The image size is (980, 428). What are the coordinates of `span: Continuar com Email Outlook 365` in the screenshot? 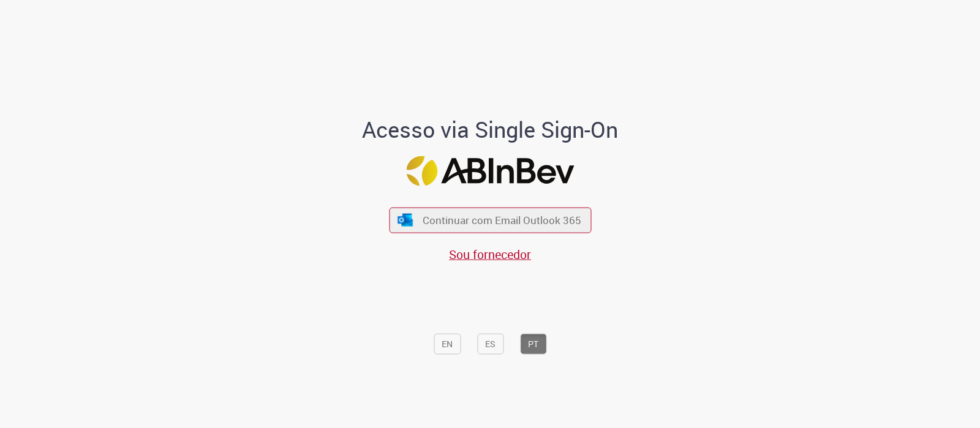 It's located at (501, 220).